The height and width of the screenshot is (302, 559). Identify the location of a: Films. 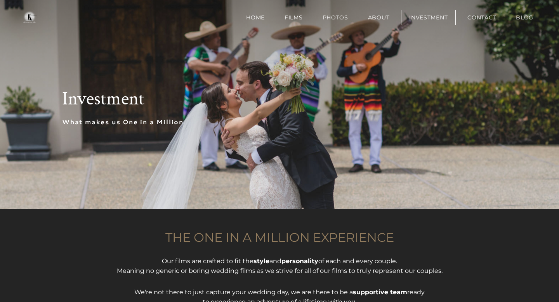
(293, 17).